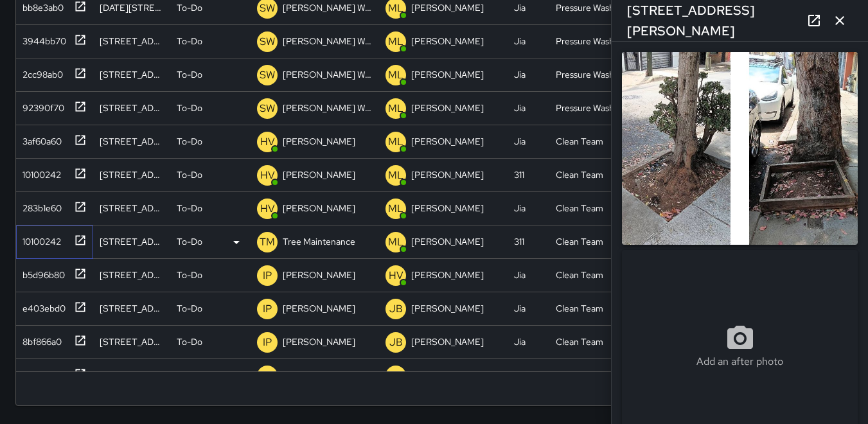  Describe the element at coordinates (132, 208) in the screenshot. I see `div: 981 Folsom Street` at that location.